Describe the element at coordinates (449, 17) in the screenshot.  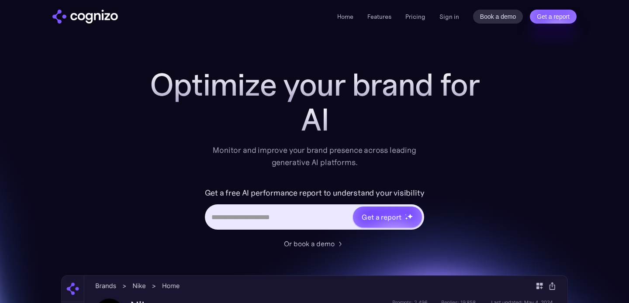
I see `a: Sign in` at that location.